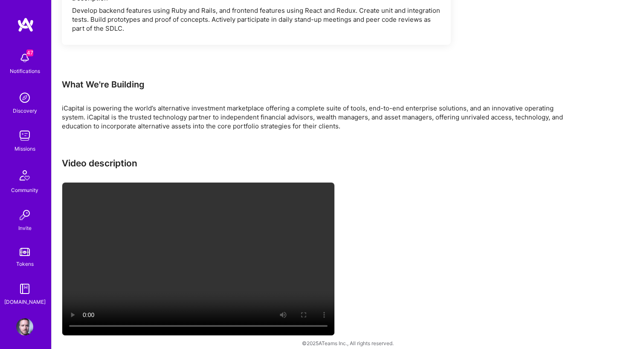 The image size is (644, 349). Describe the element at coordinates (25, 58) in the screenshot. I see `img: bell` at that location.